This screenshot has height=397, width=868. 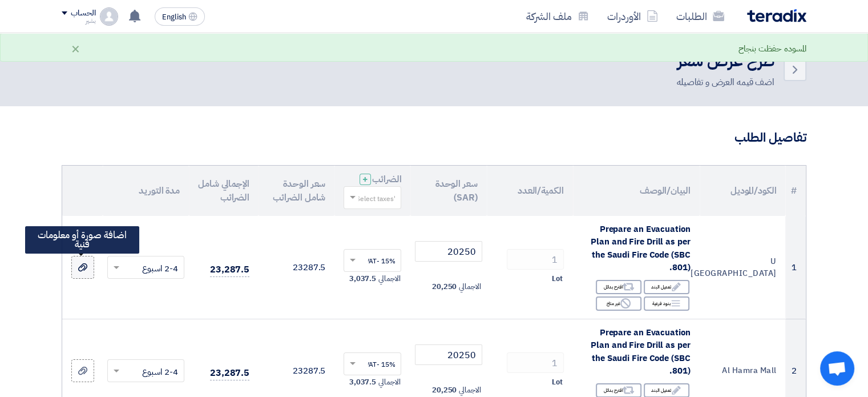 What do you see at coordinates (777, 16) in the screenshot?
I see `img: Teradix logo` at bounding box center [777, 16].